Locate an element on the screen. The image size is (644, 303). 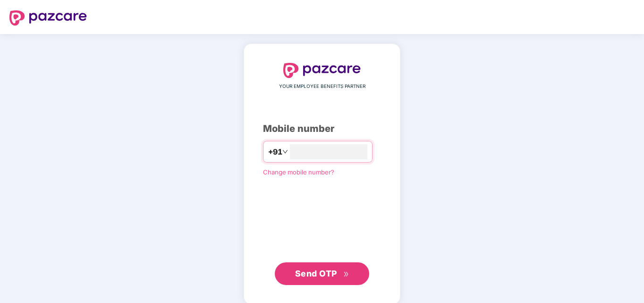
span: double-right is located at coordinates (346, 274).